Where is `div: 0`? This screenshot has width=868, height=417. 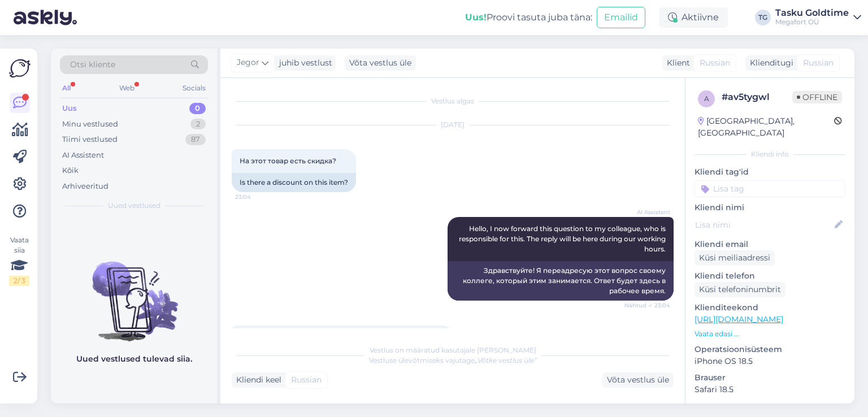
div: 0 is located at coordinates (197, 108).